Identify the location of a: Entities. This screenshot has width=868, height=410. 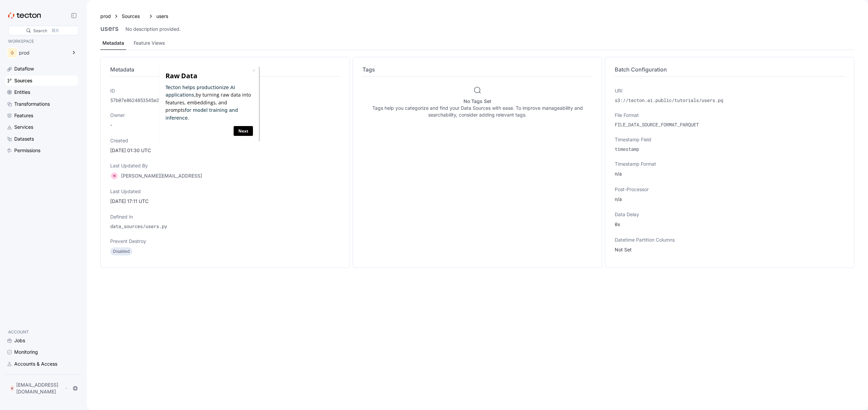
(42, 92).